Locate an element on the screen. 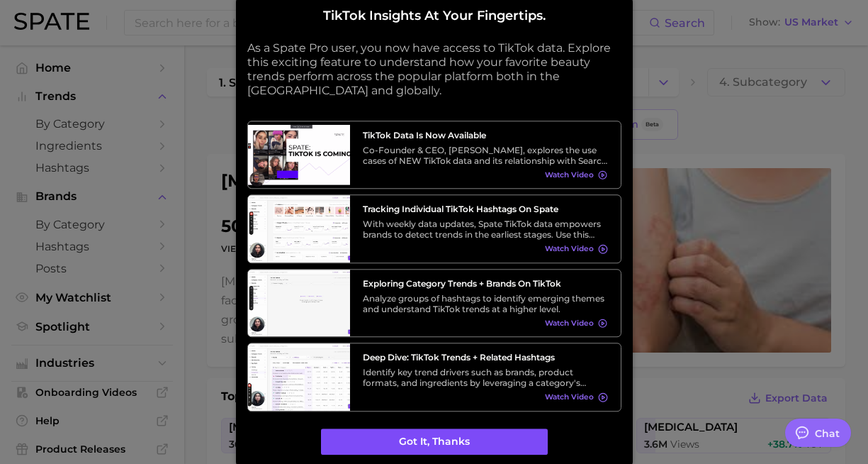 This screenshot has width=868, height=464. a: Deep Dive: TikTok Trends + Related HashtagsIdentify key trend drivers such as brands, product for... is located at coordinates (434, 377).